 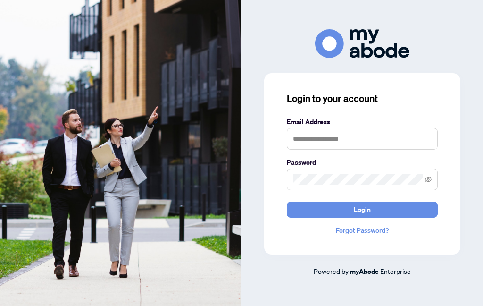 I want to click on label: Email Address, so click(x=362, y=122).